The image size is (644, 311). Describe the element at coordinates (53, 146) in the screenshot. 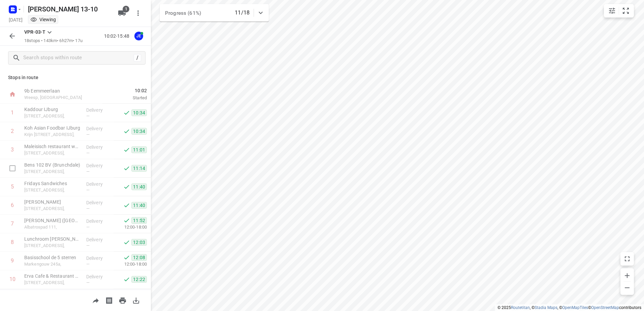

I see `p: Maleisisch restaurant wau` at that location.